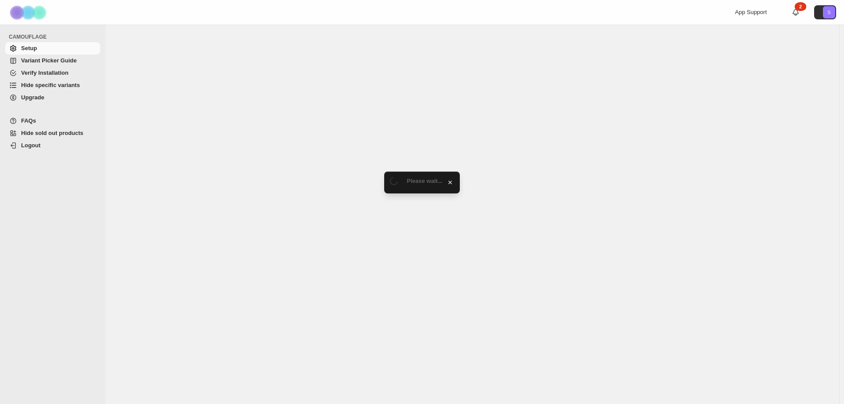 Image resolution: width=844 pixels, height=404 pixels. What do you see at coordinates (53, 146) in the screenshot?
I see `a: Logout` at bounding box center [53, 146].